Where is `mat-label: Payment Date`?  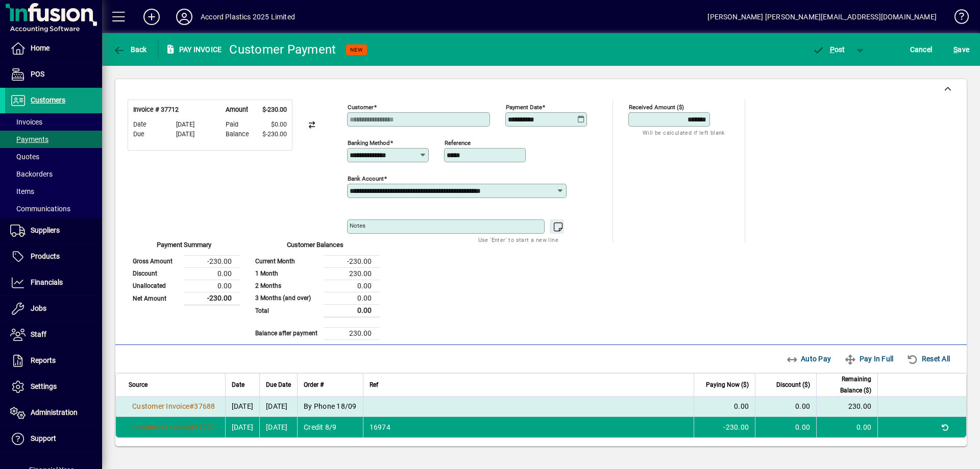 mat-label: Payment Date is located at coordinates (523, 107).